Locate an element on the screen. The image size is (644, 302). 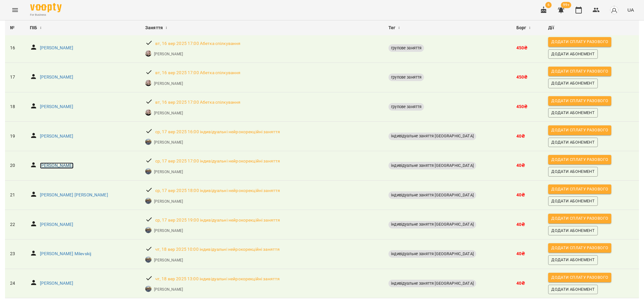
a: чт, 18 вер 2025 10:00 індивідуальні нейрокорекційні заняття is located at coordinates (218, 249).